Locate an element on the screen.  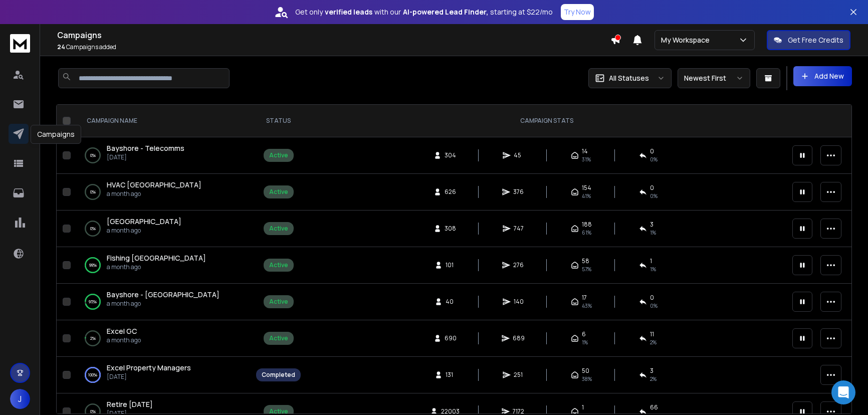
p: 100 % is located at coordinates (92, 375).